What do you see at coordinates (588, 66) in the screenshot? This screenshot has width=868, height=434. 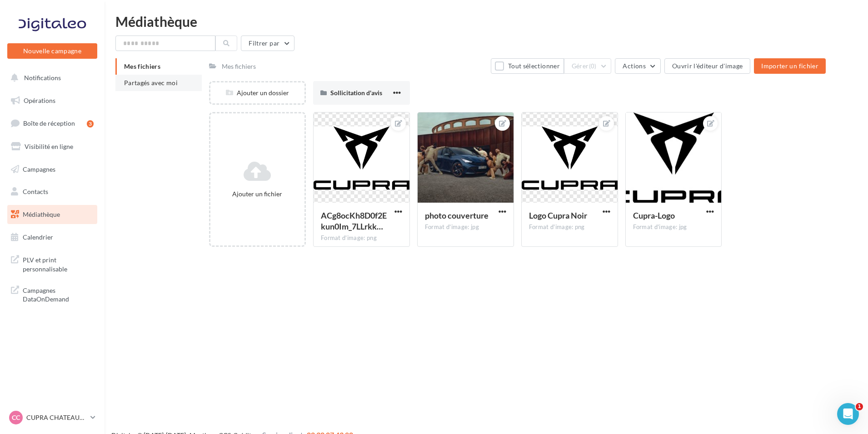 I see `button: Gérer(0)` at bounding box center [588, 66].